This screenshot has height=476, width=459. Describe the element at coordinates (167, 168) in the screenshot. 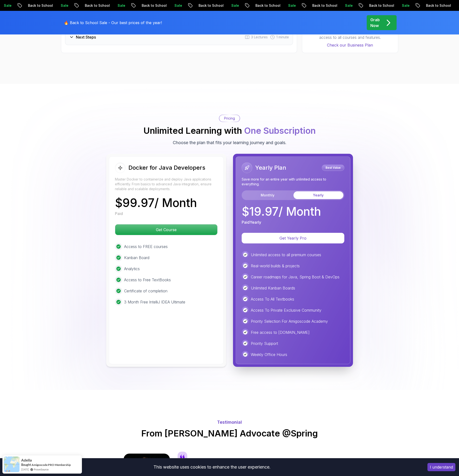

I see `h2: Docker for Java Developers` at that location.